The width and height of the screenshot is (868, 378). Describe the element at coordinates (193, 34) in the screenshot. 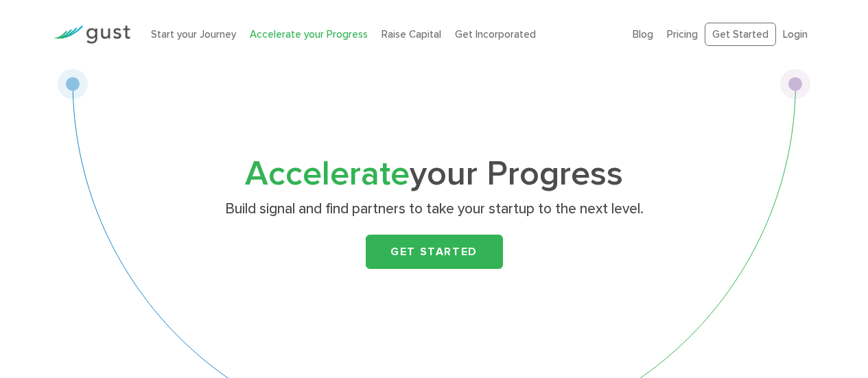

I see `a: Start your Journey` at that location.